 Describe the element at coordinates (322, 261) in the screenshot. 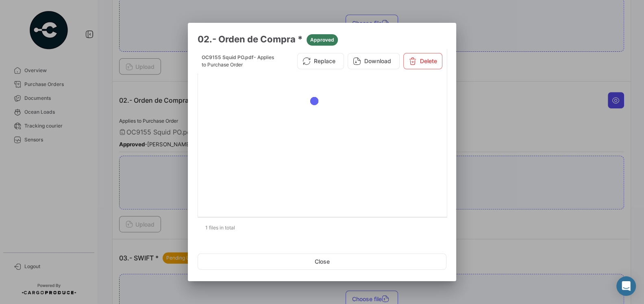

I see `button: Close` at that location.